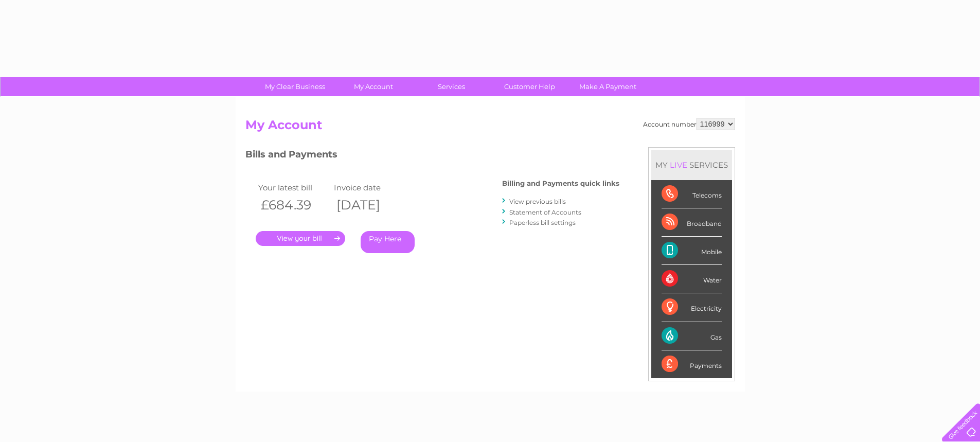  Describe the element at coordinates (608, 87) in the screenshot. I see `a: Make A Payment` at that location.